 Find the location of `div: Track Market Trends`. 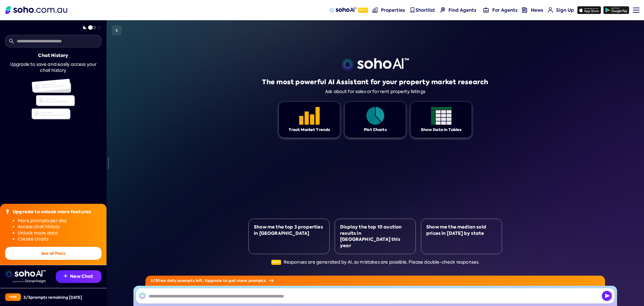

div: Track Market Trends is located at coordinates (309, 130).